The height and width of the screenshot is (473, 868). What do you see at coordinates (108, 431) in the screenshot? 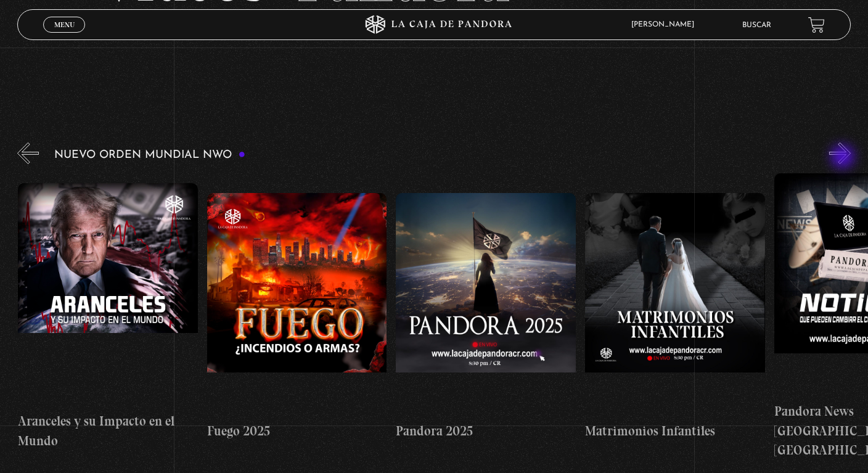
I see `h4: Aranceles y su Impacto en el Mundo` at bounding box center [108, 431].